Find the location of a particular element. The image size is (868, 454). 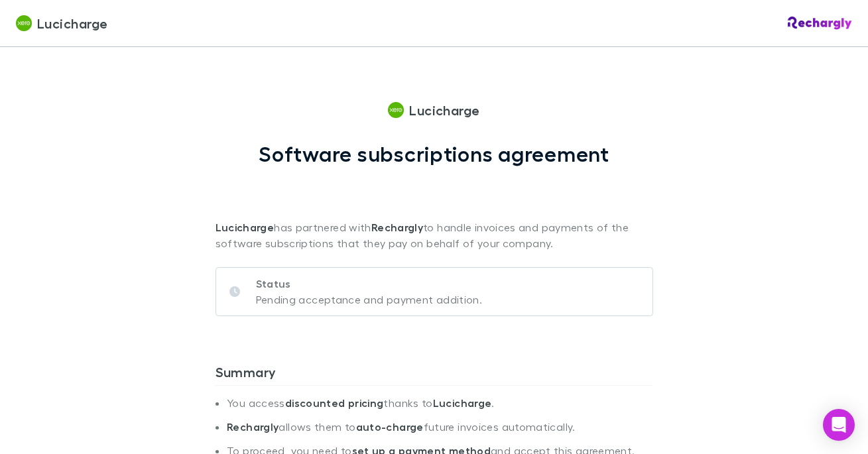

p: Status is located at coordinates (370, 284).